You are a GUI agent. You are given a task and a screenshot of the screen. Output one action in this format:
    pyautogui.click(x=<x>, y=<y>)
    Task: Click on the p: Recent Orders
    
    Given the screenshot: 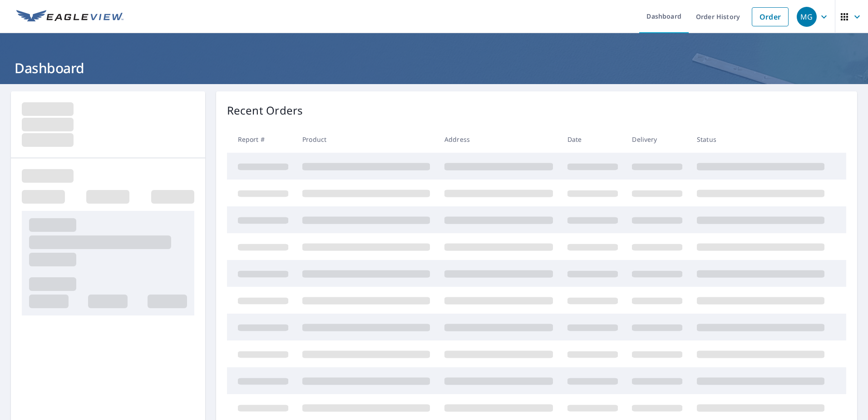 What is the action you would take?
    pyautogui.click(x=265, y=110)
    